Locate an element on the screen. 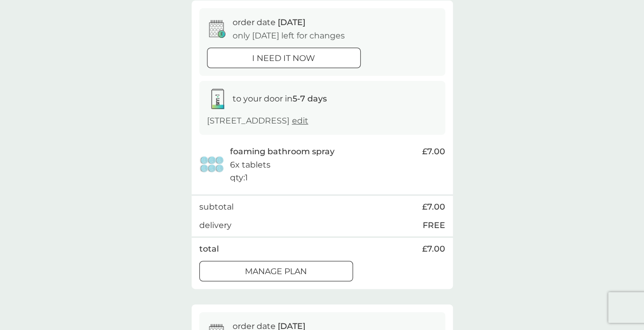 This screenshot has width=644, height=330. button: Manage plan is located at coordinates (277, 271).